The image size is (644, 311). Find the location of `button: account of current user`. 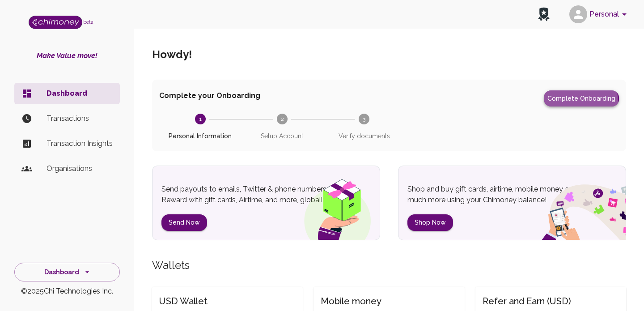

button: account of current user is located at coordinates (599, 14).